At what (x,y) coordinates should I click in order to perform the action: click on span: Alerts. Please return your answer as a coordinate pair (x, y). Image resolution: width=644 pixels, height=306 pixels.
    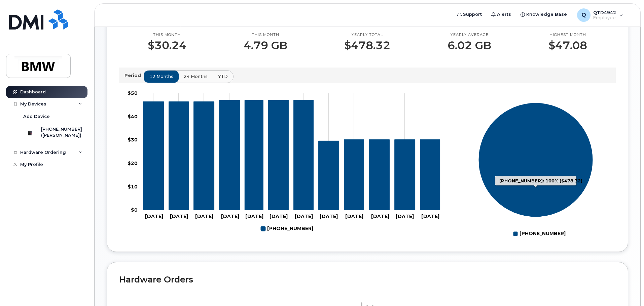
    Looking at the image, I should click on (504, 14).